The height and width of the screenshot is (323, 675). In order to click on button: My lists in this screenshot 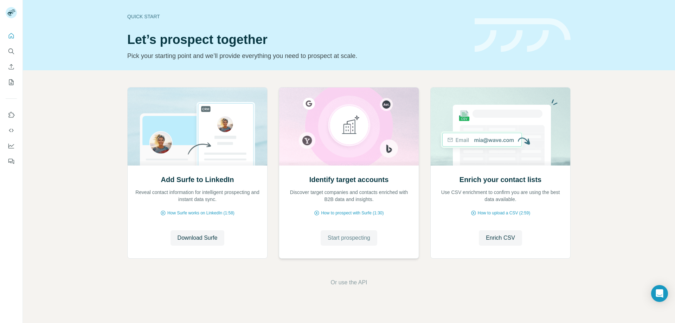, I will do `click(11, 82)`.